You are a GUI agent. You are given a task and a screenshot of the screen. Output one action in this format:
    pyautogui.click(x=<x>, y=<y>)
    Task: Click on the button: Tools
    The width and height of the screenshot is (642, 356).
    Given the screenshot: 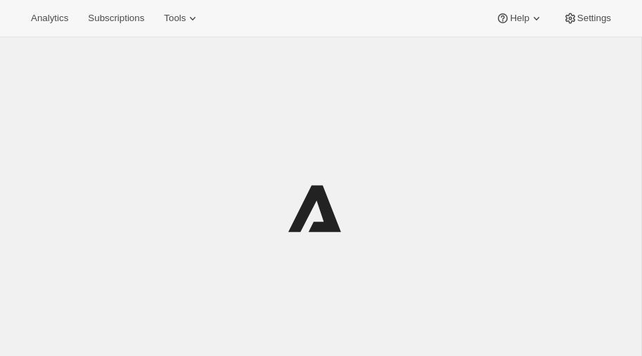 What is the action you would take?
    pyautogui.click(x=181, y=18)
    